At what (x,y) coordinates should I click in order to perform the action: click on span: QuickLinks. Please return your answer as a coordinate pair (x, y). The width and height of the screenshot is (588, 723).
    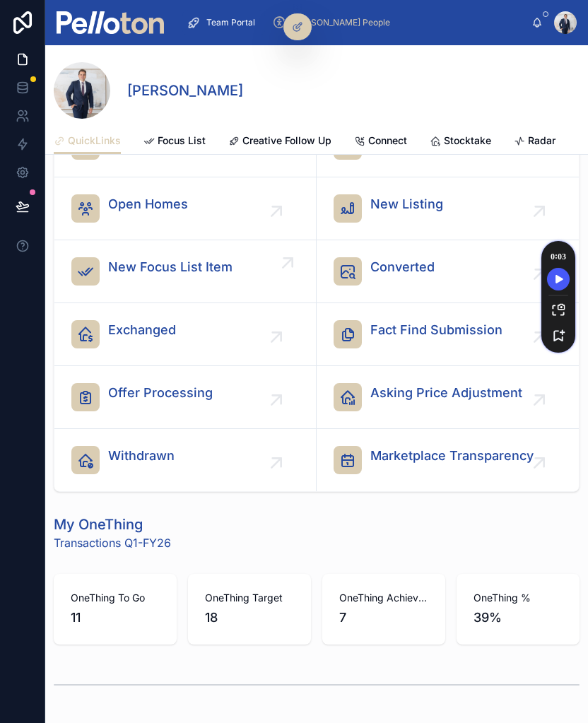
    Looking at the image, I should click on (94, 141).